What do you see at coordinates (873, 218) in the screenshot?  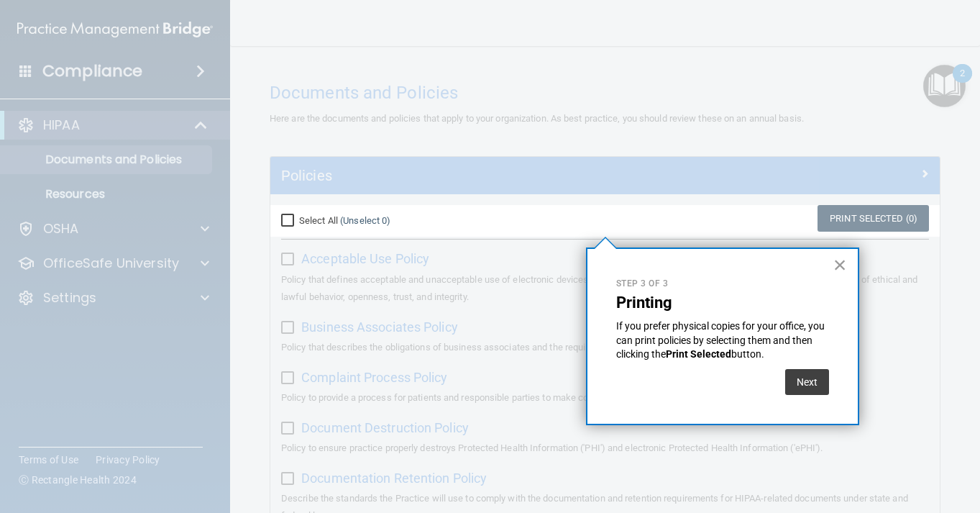 I see `a: Print Selected (0)` at bounding box center [873, 218].